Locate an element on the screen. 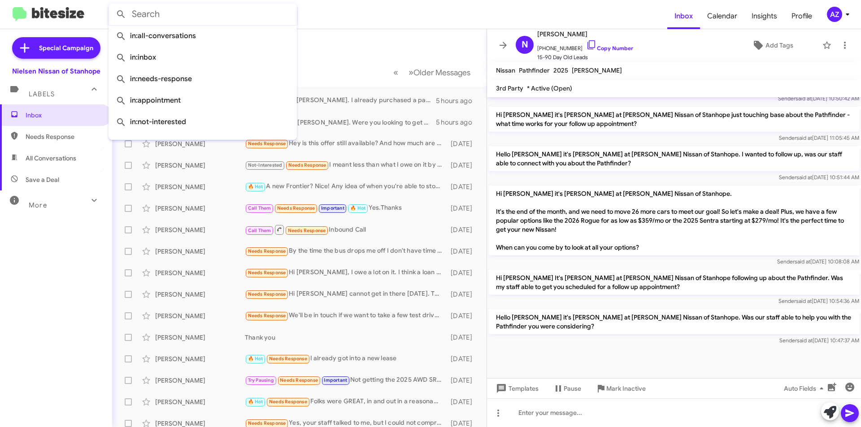  span: Call Them is located at coordinates (260, 208).